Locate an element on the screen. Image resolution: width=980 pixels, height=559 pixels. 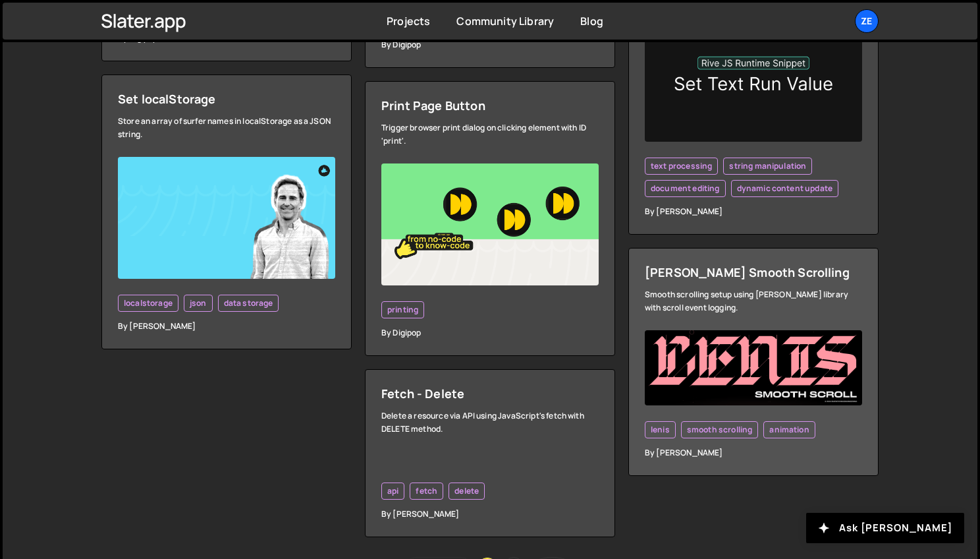
a: Print Page Button Trigger browser print dialog on clicking element with ID 'print'. printing By D... is located at coordinates (490, 219).